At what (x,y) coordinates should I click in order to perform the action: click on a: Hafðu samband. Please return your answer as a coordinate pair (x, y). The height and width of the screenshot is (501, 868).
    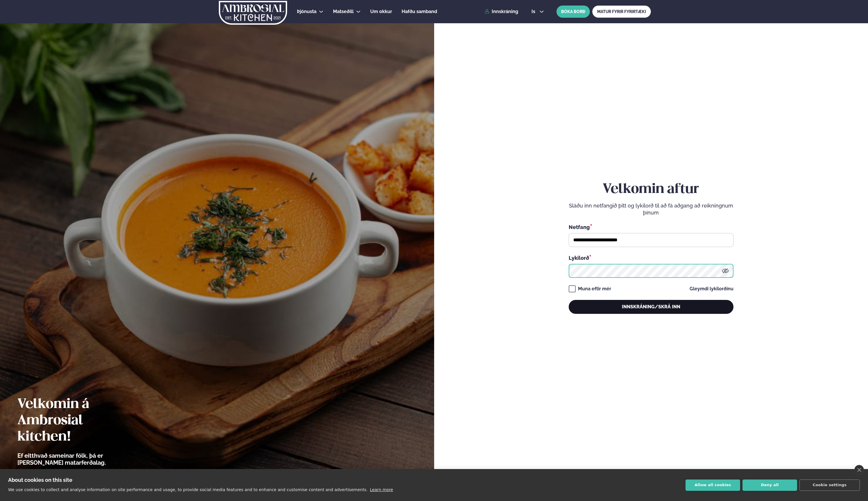
    Looking at the image, I should click on (419, 11).